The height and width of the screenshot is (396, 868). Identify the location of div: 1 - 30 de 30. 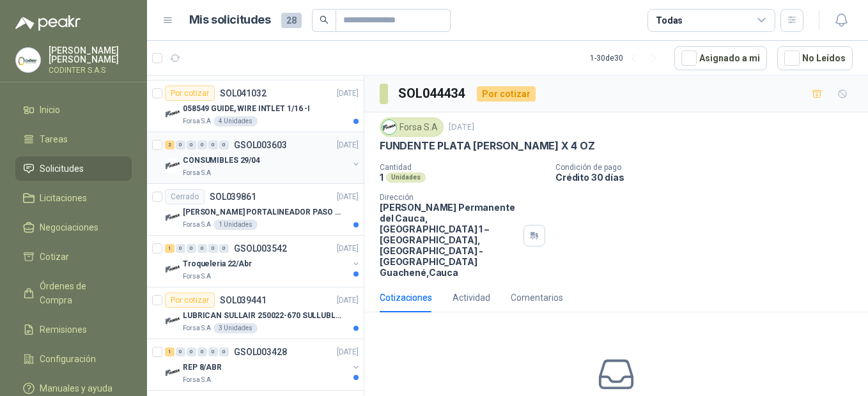
(628, 58).